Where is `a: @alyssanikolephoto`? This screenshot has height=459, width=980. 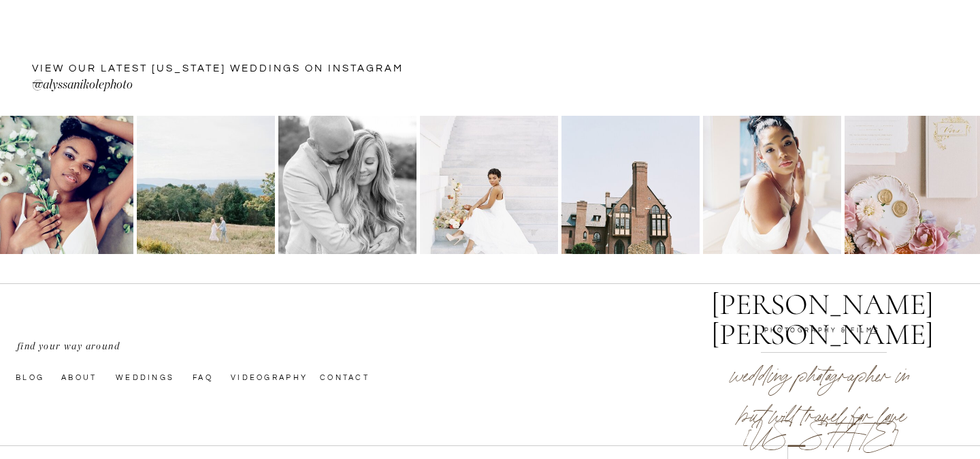 a: @alyssanikolephoto is located at coordinates (185, 87).